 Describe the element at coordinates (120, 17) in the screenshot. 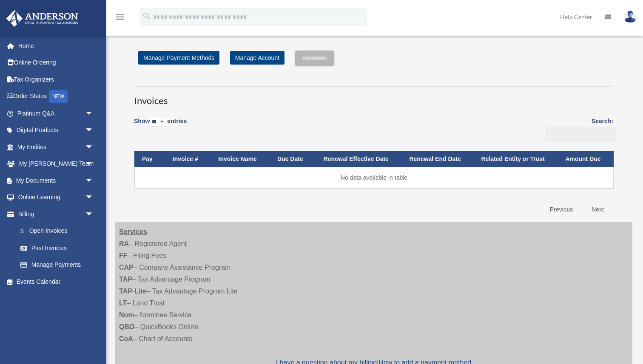

I see `i: menu` at that location.